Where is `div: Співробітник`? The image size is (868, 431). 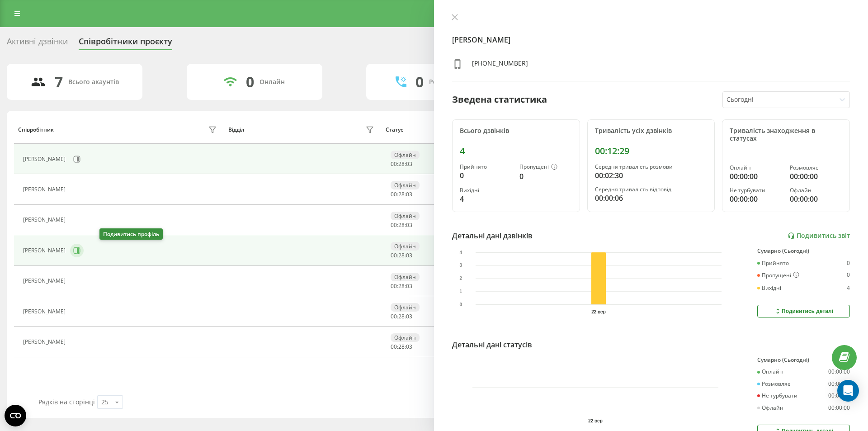
div: Співробітник is located at coordinates (36, 130).